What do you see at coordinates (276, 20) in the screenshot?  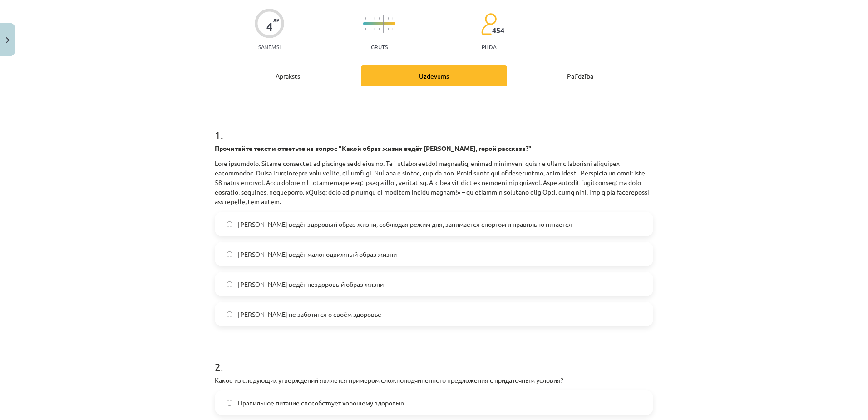 I see `span: XP` at bounding box center [276, 20].